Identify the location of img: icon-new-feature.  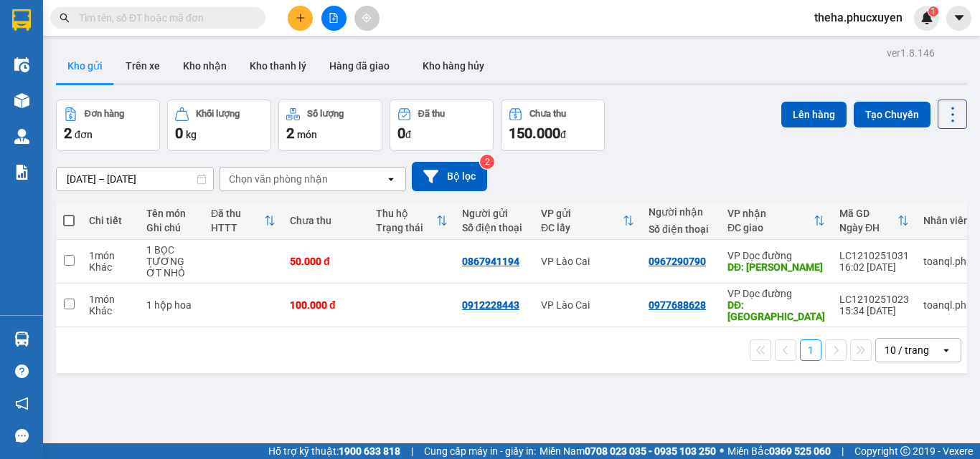
(926, 18).